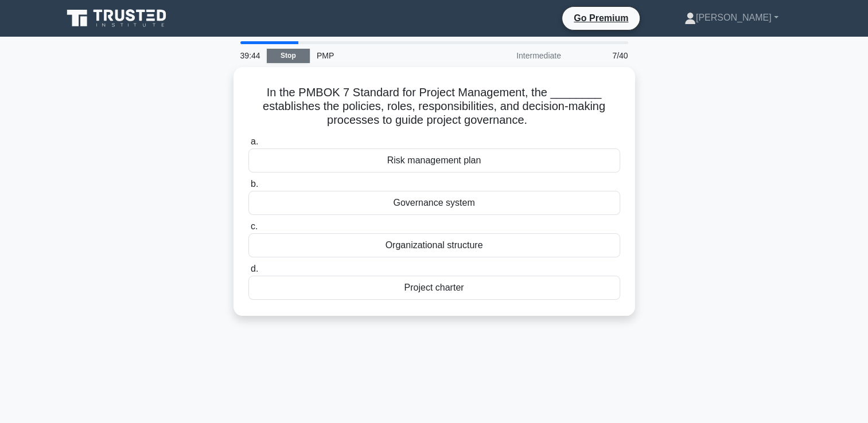 Image resolution: width=868 pixels, height=423 pixels. What do you see at coordinates (254, 226) in the screenshot?
I see `span: c.` at bounding box center [254, 226].